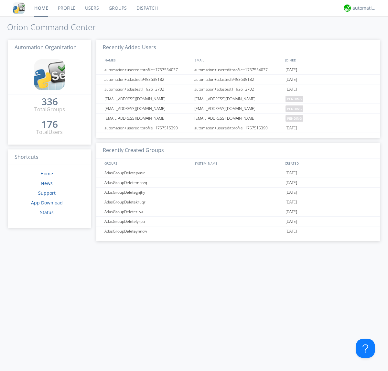  What do you see at coordinates (49, 102) in the screenshot?
I see `a: 336` at bounding box center [49, 102].